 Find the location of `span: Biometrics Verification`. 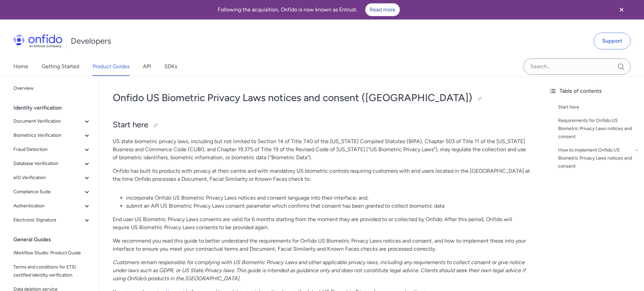

span: Biometrics Verification is located at coordinates (48, 136).